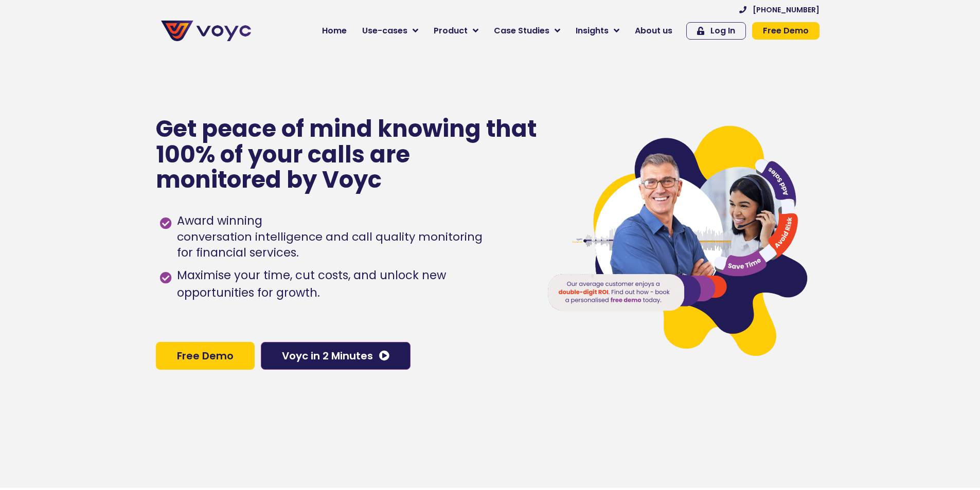 The image size is (980, 490). What do you see at coordinates (334, 31) in the screenshot?
I see `a: Home` at bounding box center [334, 31].